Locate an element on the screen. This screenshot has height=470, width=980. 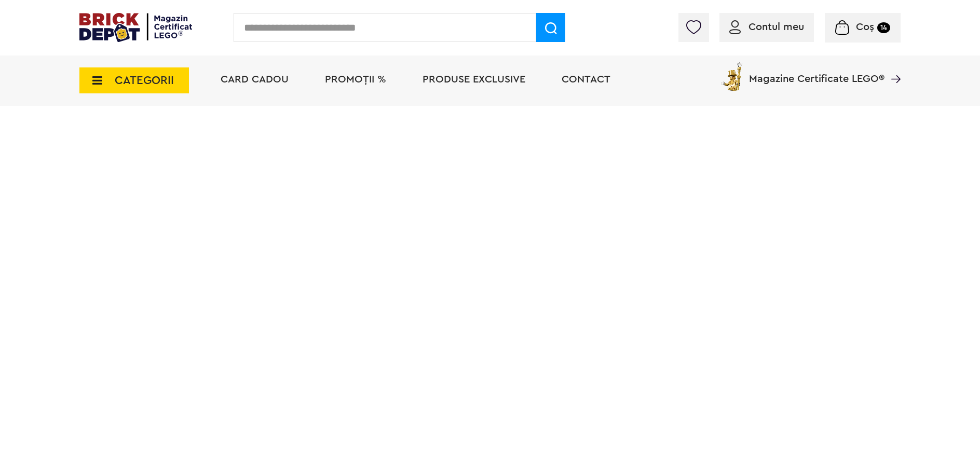
a: Contul meu is located at coordinates (767, 27).